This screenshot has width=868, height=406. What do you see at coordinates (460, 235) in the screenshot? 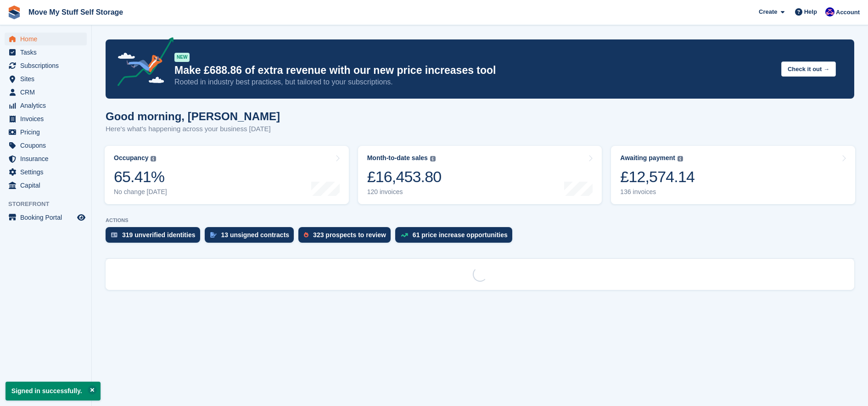
I see `div: 61 price increase opportunities` at bounding box center [460, 235].